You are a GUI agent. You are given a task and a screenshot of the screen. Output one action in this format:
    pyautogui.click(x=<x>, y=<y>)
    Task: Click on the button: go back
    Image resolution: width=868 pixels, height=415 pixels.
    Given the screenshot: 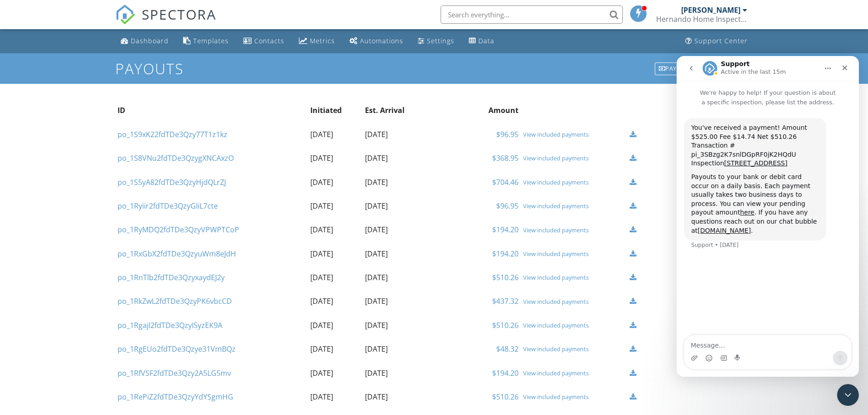 What is the action you would take?
    pyautogui.click(x=14, y=12)
    